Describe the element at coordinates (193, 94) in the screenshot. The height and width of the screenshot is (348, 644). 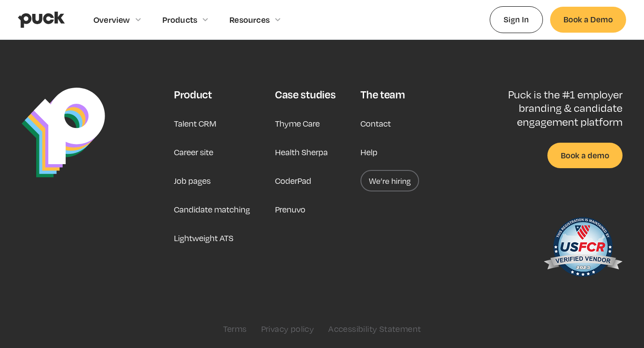
I see `div: Product` at that location.